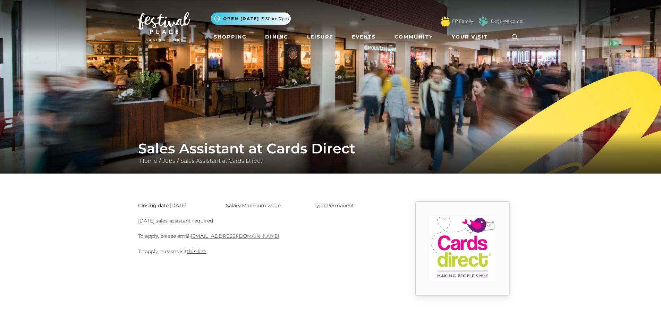  Describe the element at coordinates (320, 37) in the screenshot. I see `a: Leisure` at that location.